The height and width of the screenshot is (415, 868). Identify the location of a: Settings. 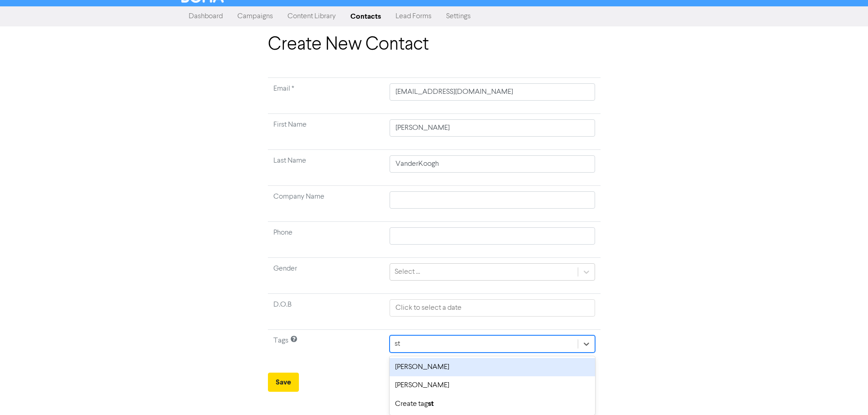
(458, 16).